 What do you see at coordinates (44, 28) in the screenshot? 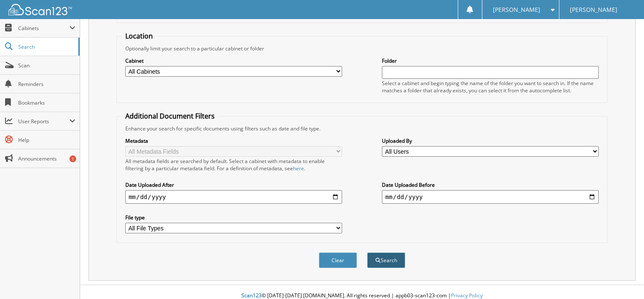
I see `span: Cabinets` at bounding box center [44, 28].